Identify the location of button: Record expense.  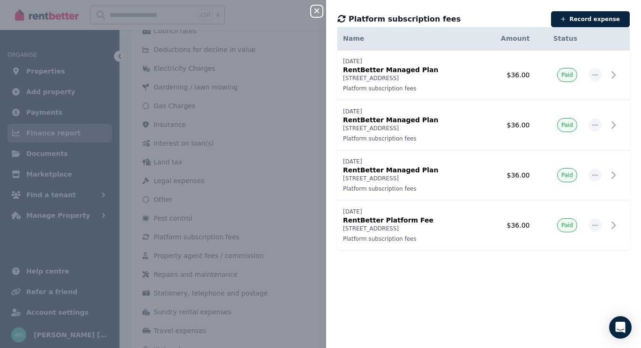
(591, 19).